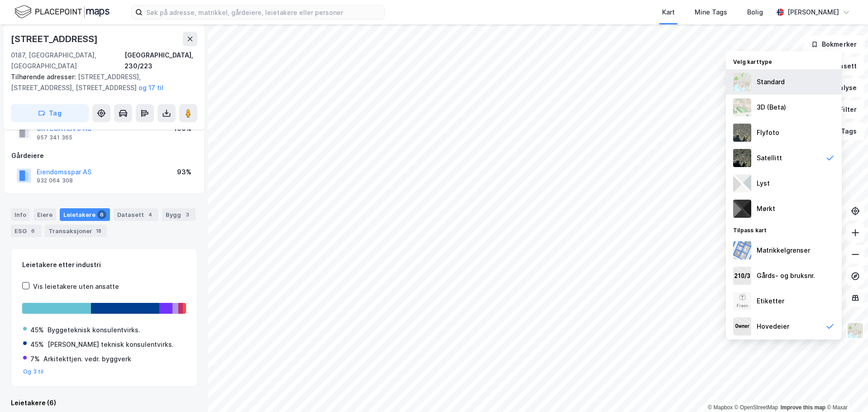  Describe the element at coordinates (104, 265) in the screenshot. I see `div: Leietakere etter industri` at that location.